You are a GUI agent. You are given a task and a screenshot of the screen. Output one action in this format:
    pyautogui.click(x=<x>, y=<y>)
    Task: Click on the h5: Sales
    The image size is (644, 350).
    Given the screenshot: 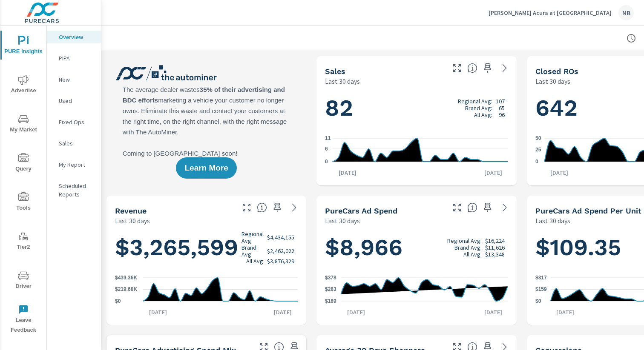 What is the action you would take?
    pyautogui.click(x=335, y=71)
    